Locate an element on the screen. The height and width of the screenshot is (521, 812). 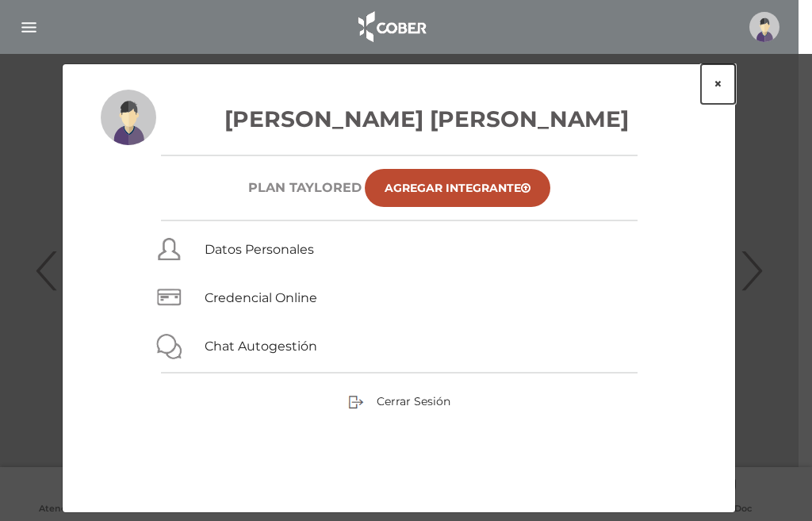
span: Cerrar Sesión is located at coordinates (413, 402).